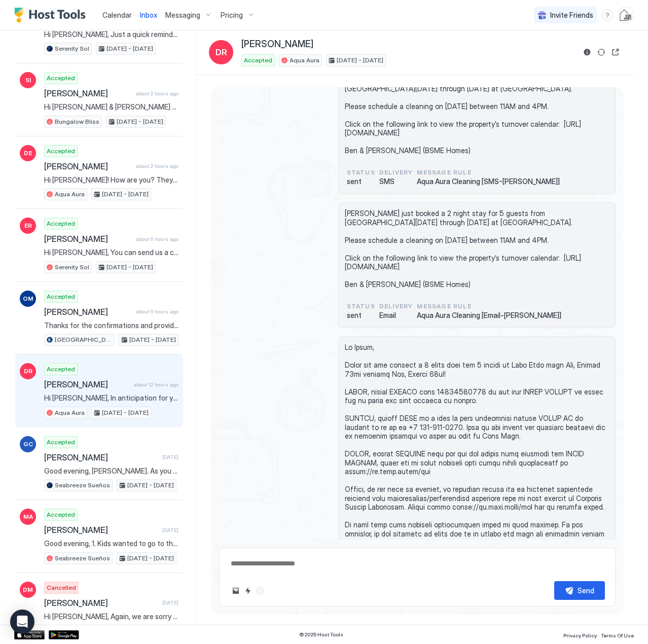  Describe the element at coordinates (183, 15) in the screenshot. I see `span: Messaging` at that location.